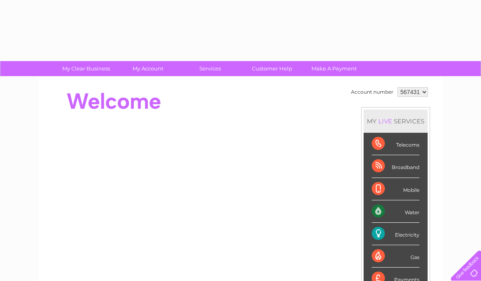 The image size is (481, 281). Describe the element at coordinates (396, 121) in the screenshot. I see `div: MY SERVICES` at that location.